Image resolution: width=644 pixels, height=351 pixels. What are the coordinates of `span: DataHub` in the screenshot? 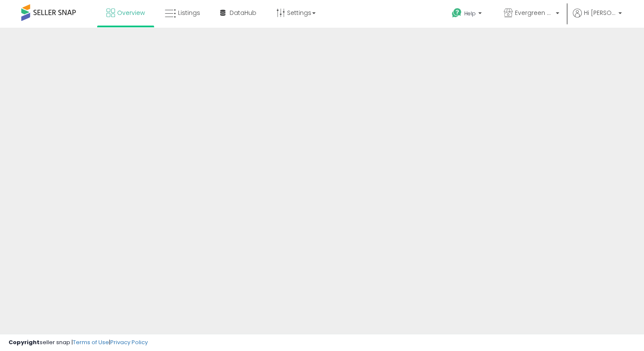 It's located at (243, 13).